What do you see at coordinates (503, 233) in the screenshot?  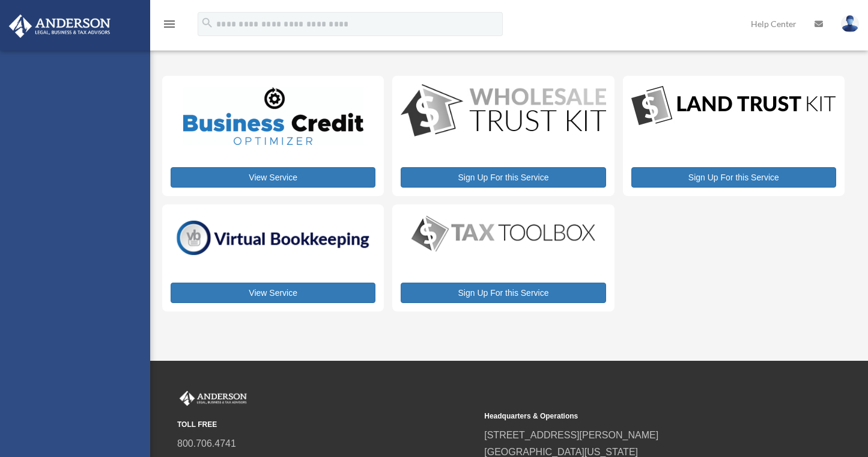 I see `img: taxtoolbox_new-1.webp` at bounding box center [503, 233].